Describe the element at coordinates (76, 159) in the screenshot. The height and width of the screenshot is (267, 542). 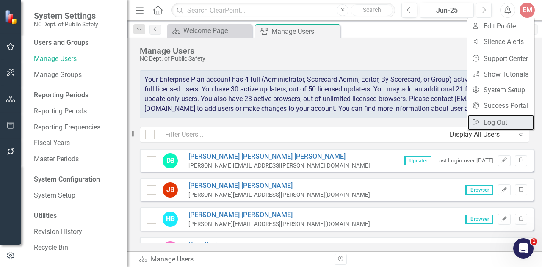
I see `a: Master Periods` at that location.